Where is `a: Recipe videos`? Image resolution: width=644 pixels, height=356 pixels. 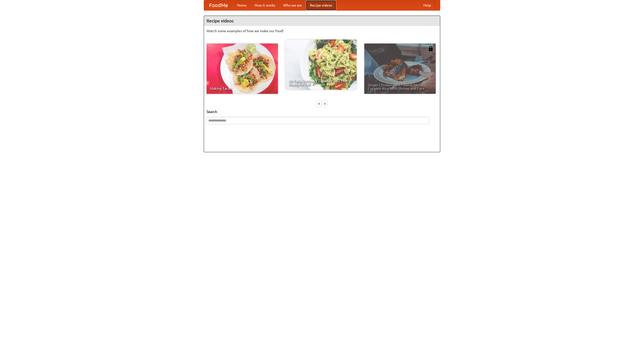 a: Recipe videos is located at coordinates (321, 5).